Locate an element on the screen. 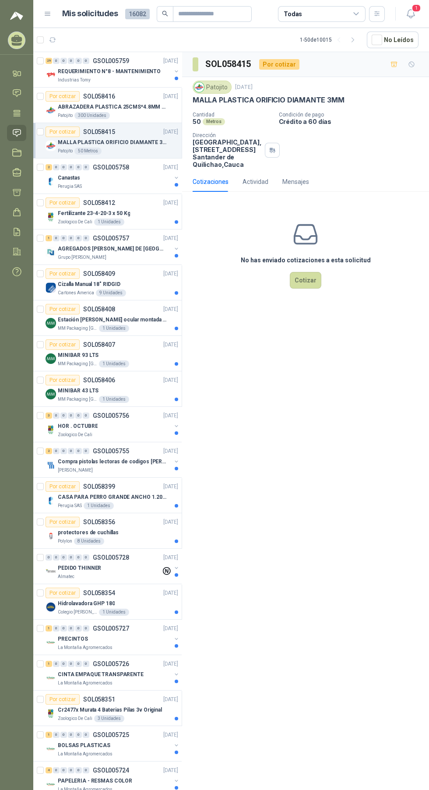 The image size is (429, 790). p: Cartones America is located at coordinates (76, 293).